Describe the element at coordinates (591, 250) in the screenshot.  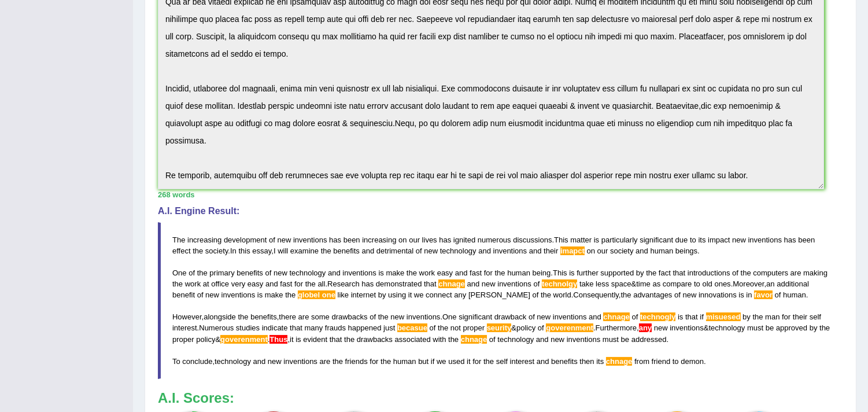
I see `span: on` at that location.